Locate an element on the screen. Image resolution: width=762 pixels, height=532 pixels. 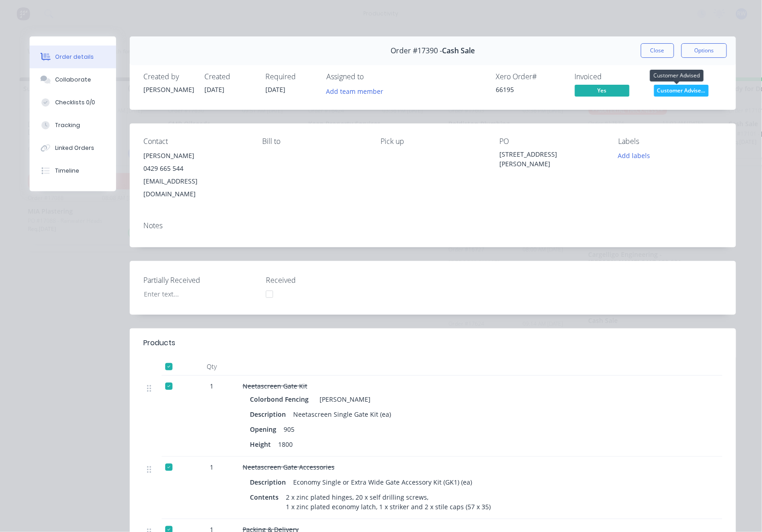
div: Tracking is located at coordinates (67, 125).